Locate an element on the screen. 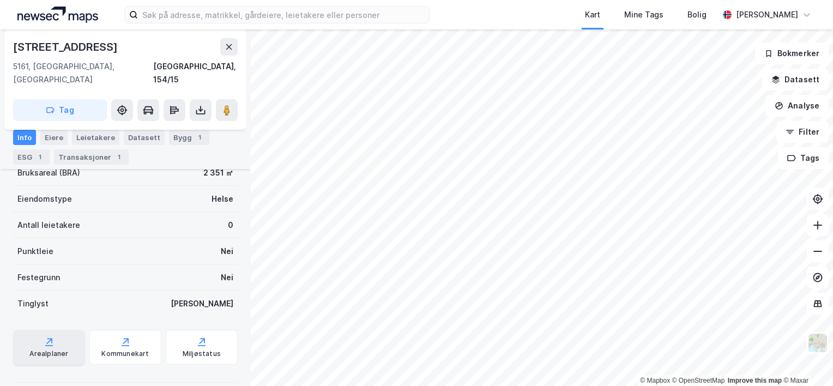 This screenshot has height=386, width=833. div: Bygg is located at coordinates (189, 137).